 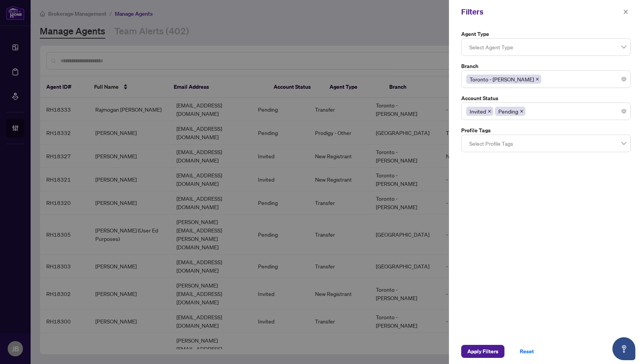 What do you see at coordinates (624, 349) in the screenshot?
I see `button: Open asap` at bounding box center [624, 349].